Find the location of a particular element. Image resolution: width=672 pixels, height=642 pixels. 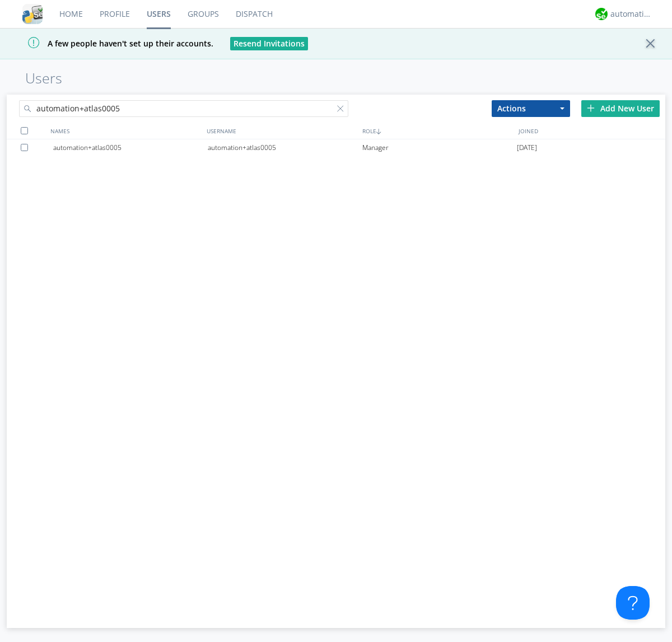

img: cddb5a64eb264b2086981ab96f4c1ba7 is located at coordinates (33, 14).